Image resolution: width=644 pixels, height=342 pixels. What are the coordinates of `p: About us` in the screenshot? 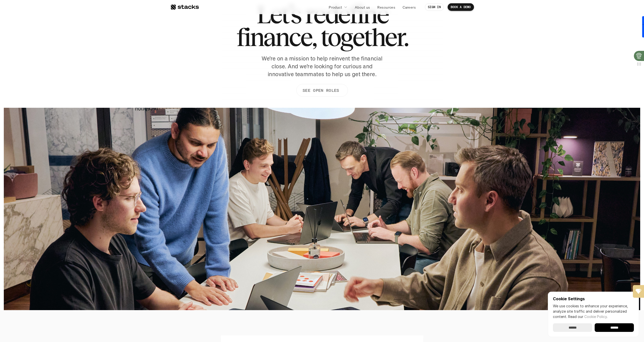 It's located at (362, 7).